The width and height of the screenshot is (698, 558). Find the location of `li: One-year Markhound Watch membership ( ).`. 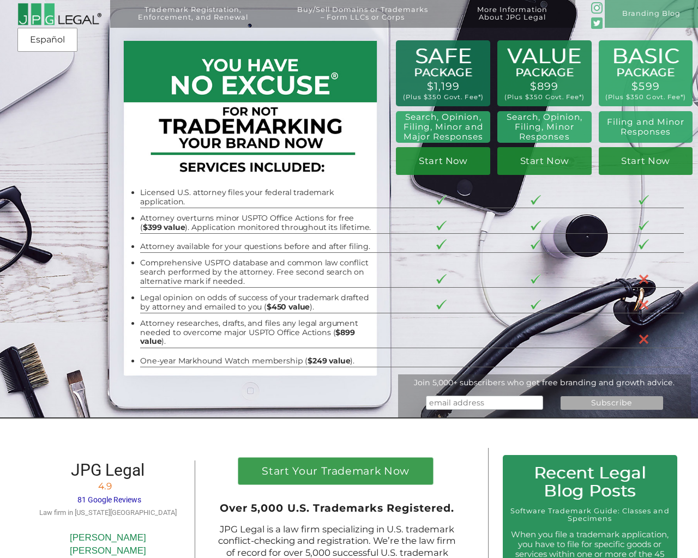

li: One-year Markhound Watch membership ( ). is located at coordinates (257, 361).